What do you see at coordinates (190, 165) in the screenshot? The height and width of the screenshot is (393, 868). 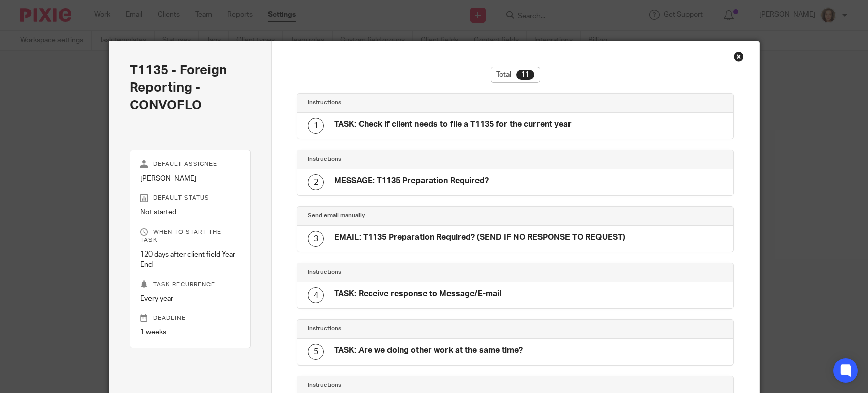 I see `p: Default assignee` at bounding box center [190, 165].